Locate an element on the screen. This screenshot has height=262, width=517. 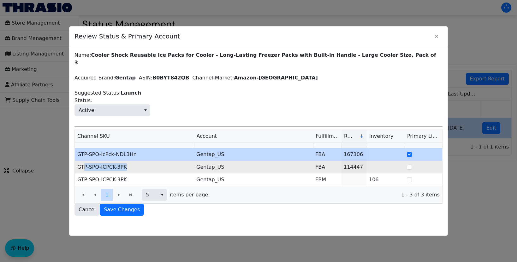
button: Cancel is located at coordinates (87, 210).